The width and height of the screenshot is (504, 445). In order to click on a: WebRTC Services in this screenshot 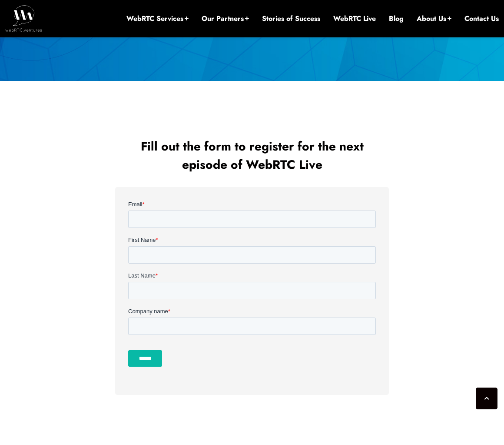, I will do `click(158, 19)`.